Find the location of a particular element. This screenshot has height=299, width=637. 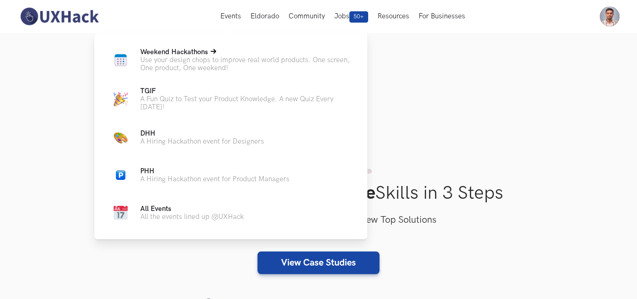

span: TGIF is located at coordinates (148, 91).